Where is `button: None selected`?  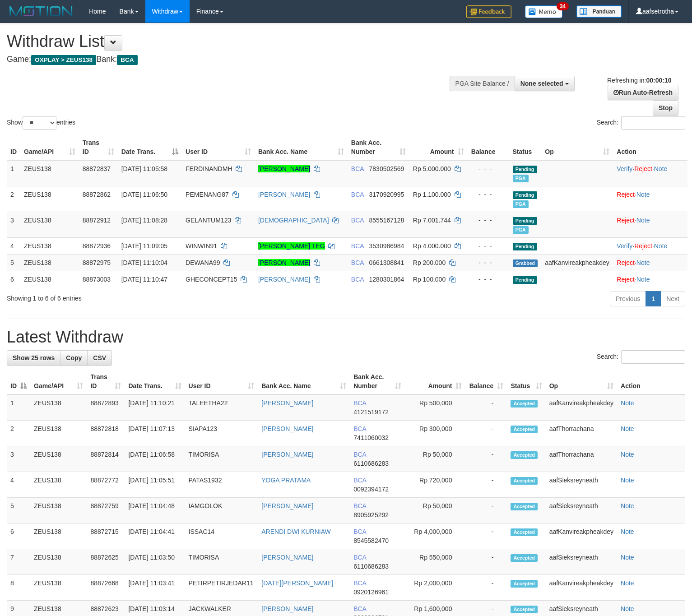
button: None selected is located at coordinates (545, 83).